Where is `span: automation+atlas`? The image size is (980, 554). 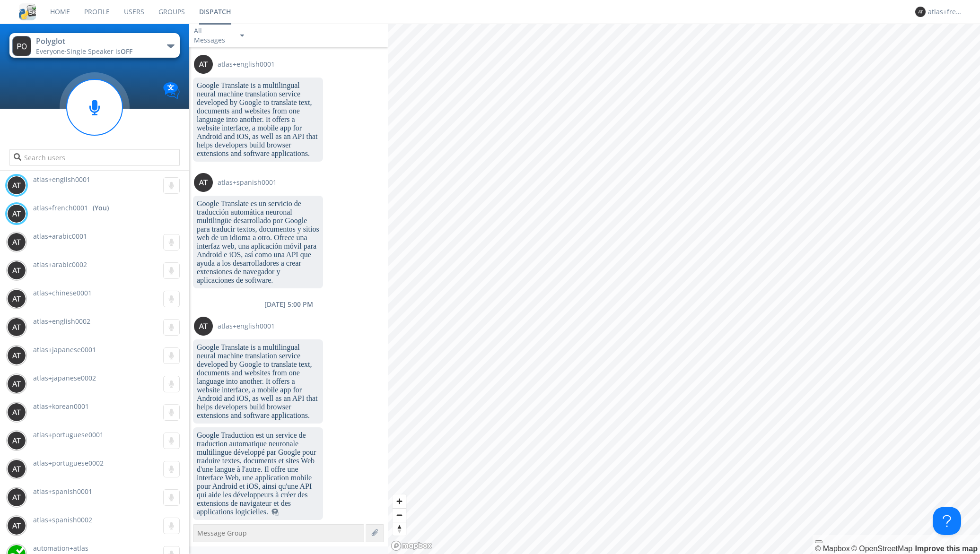 span: automation+atlas is located at coordinates (61, 548).